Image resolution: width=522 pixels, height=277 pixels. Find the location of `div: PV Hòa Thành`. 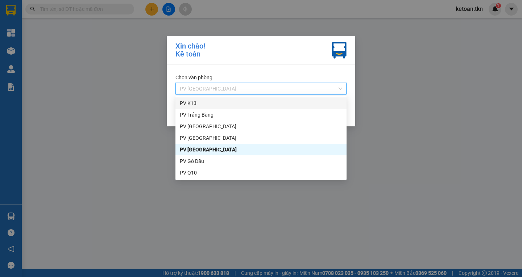

div: PV Hòa Thành is located at coordinates (261, 127).